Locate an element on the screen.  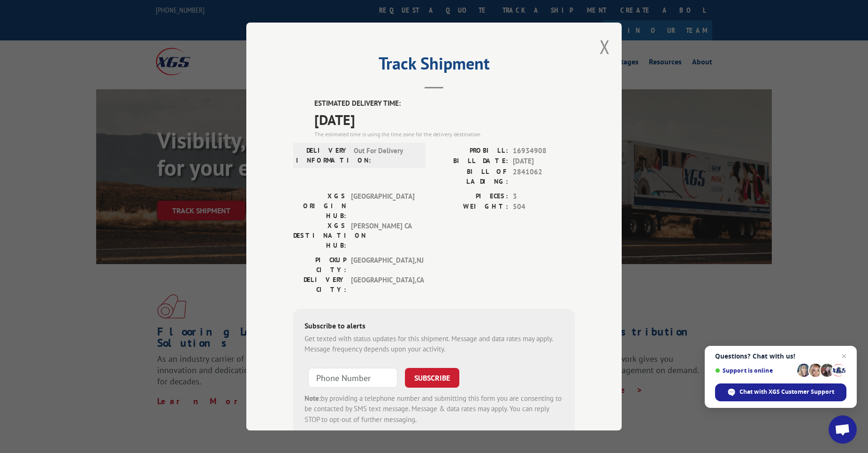
div: The estimated time is using the time zone for the delivery destination. is located at coordinates (444, 135).